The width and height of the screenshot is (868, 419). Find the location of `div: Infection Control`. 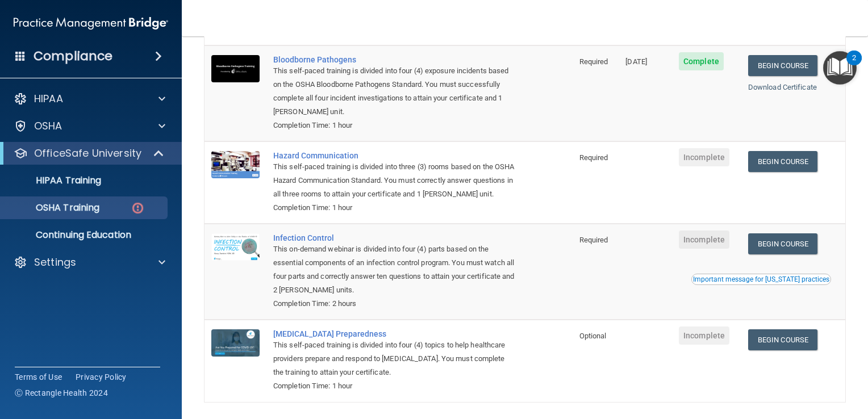

div: Infection Control is located at coordinates (394, 238).